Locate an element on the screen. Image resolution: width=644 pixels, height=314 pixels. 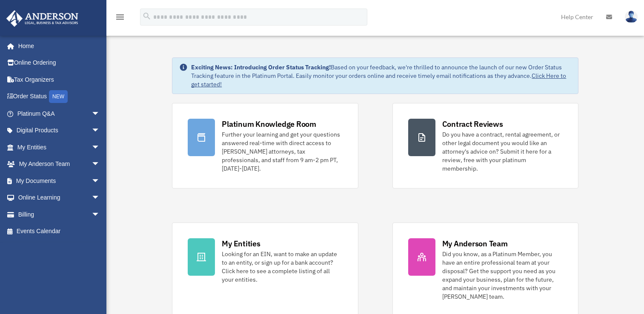
a: Order StatusNEW is located at coordinates (59, 97).